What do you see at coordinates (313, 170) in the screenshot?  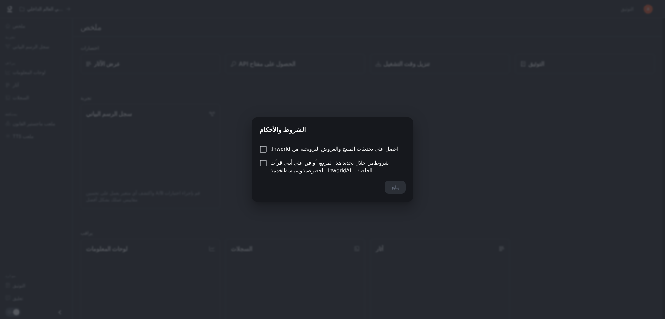 I see `font: الخصوصية` at bounding box center [313, 170].